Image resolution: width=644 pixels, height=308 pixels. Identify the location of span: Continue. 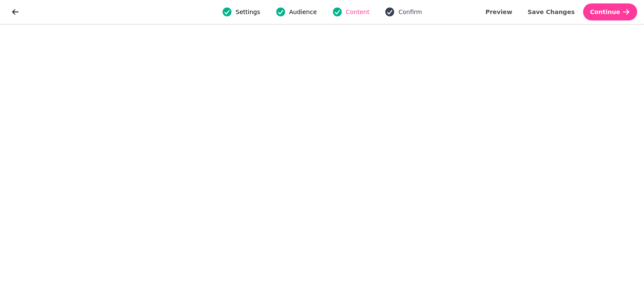
(605, 12).